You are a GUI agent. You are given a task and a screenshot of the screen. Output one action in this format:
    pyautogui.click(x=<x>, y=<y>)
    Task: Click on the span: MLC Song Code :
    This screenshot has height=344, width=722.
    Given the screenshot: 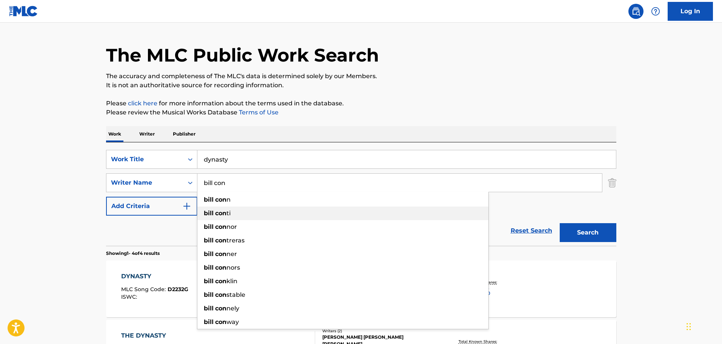 What is the action you would take?
    pyautogui.click(x=144, y=289)
    